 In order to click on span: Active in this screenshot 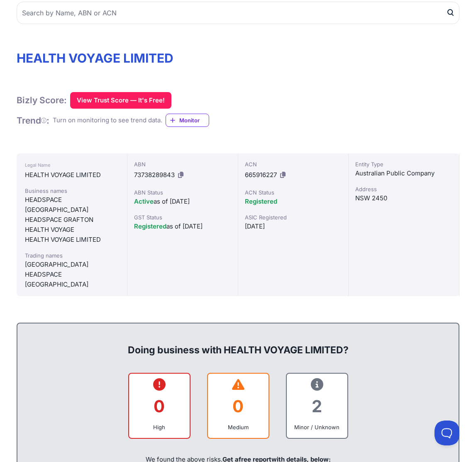, I will do `click(144, 201)`.